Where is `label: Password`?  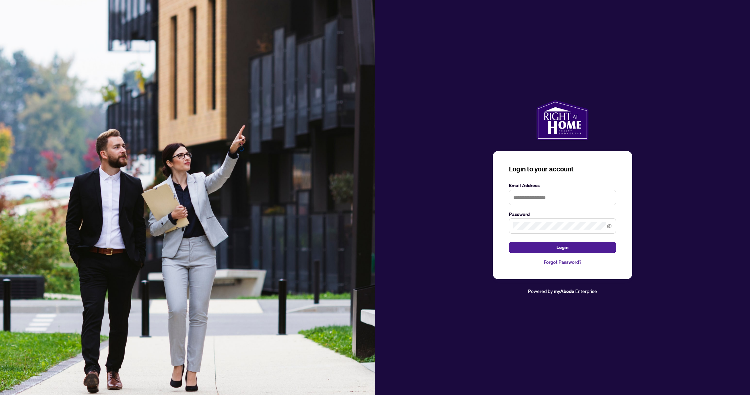 label: Password is located at coordinates (562, 214).